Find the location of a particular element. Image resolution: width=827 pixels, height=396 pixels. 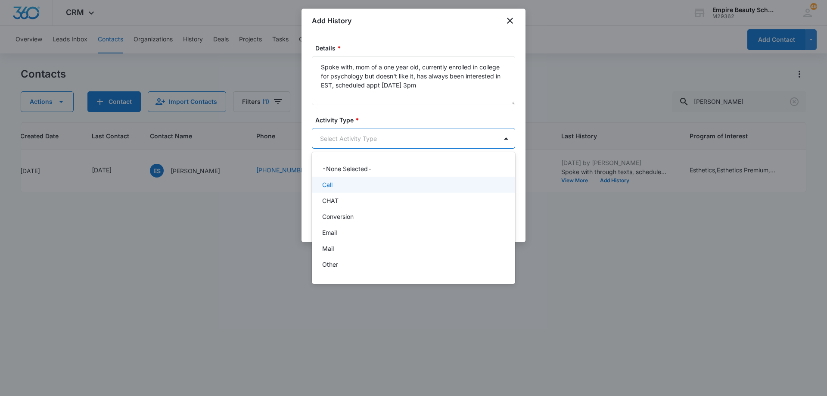

p: P2P is located at coordinates (328, 280).